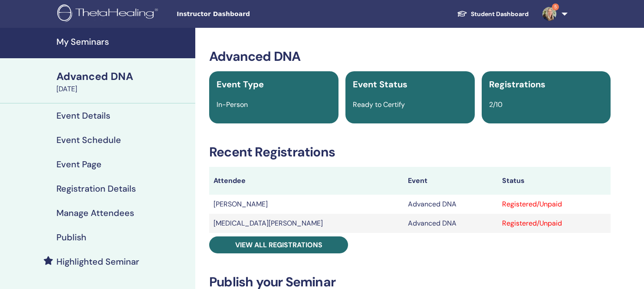  Describe the element at coordinates (96, 188) in the screenshot. I see `h4: Registration Details` at that location.